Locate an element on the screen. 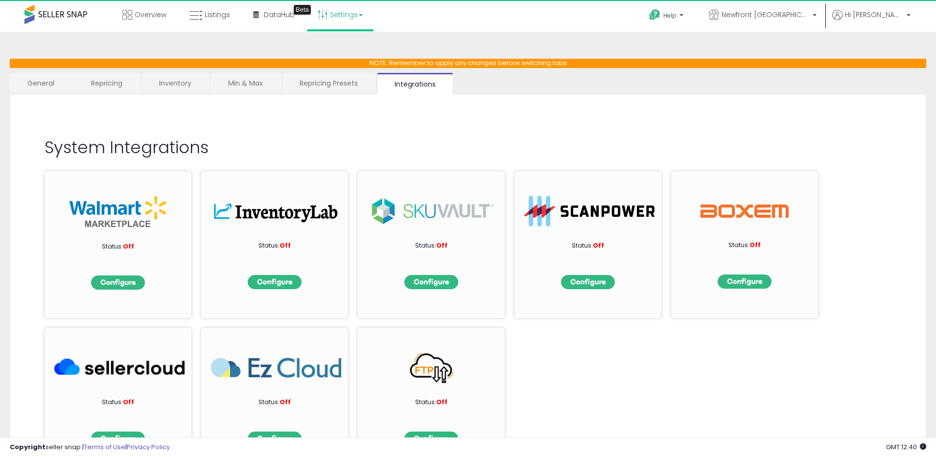  a: General is located at coordinates (41, 83).